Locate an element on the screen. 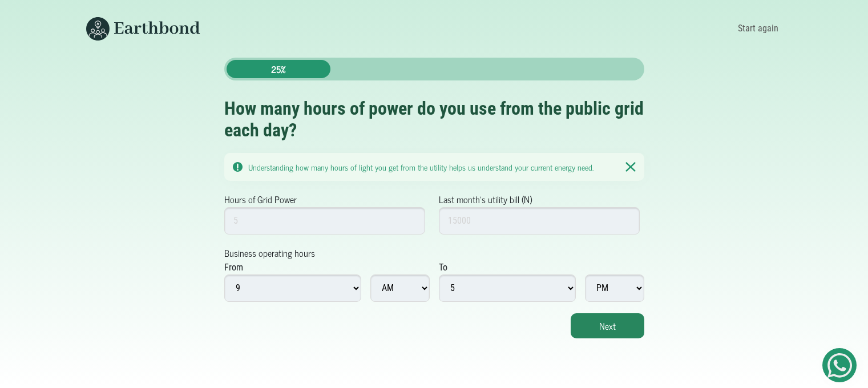 The image size is (868, 388). img: Notication Pane Caution Icon is located at coordinates (238, 167).